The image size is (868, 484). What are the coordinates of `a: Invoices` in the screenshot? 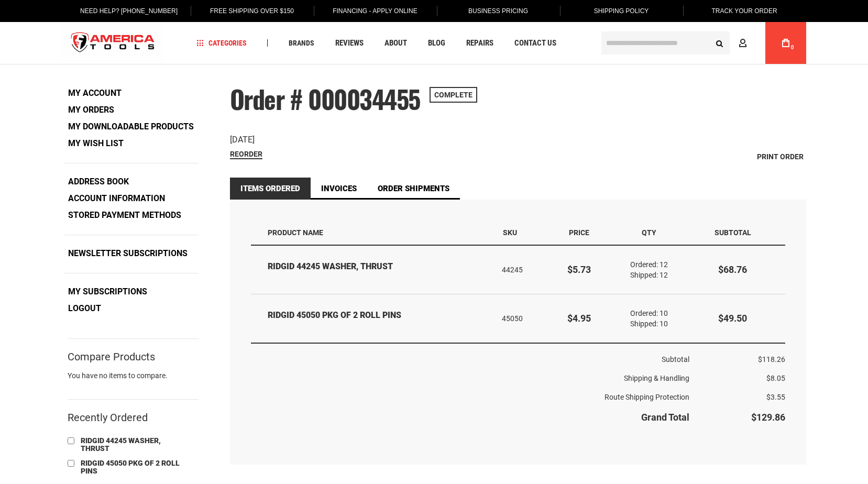 It's located at (339, 188).